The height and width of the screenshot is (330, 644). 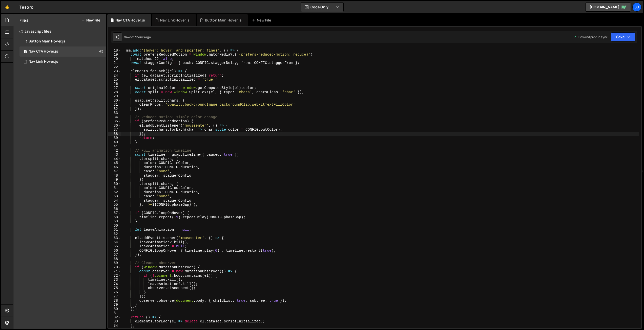 I want to click on div: 29, so click(x=114, y=96).